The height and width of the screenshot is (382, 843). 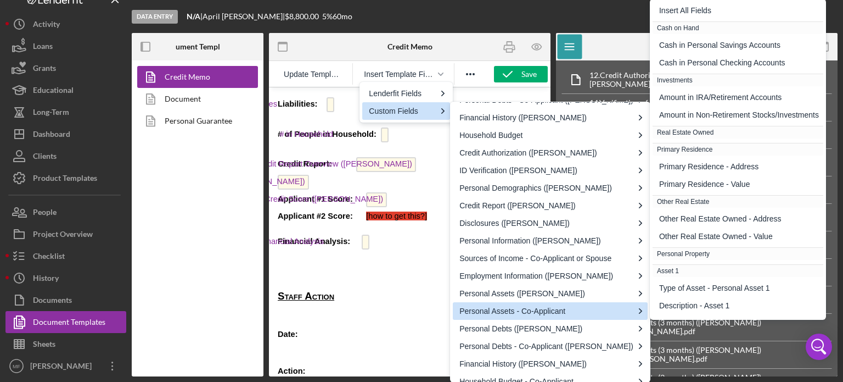 I want to click on div: Activity, so click(x=46, y=25).